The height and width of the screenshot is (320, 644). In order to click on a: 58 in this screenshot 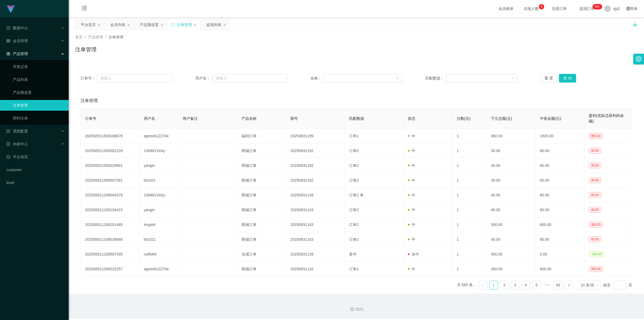, I will do `click(558, 285)`.